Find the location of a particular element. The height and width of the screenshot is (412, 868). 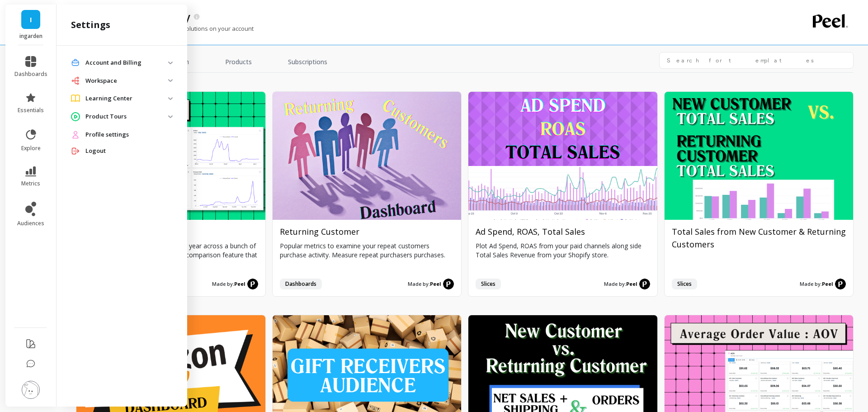

span: I is located at coordinates (31, 20).